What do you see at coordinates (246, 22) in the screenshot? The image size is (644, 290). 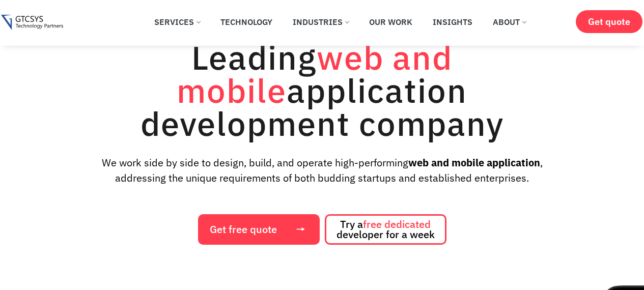 I see `a: Technology` at bounding box center [246, 22].